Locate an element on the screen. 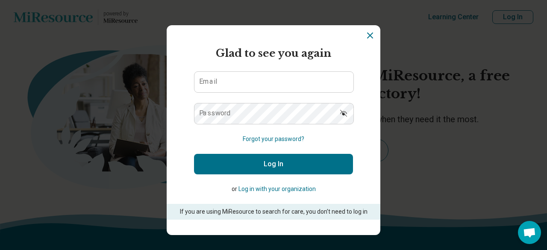  section: Login Dialog is located at coordinates (273, 130).